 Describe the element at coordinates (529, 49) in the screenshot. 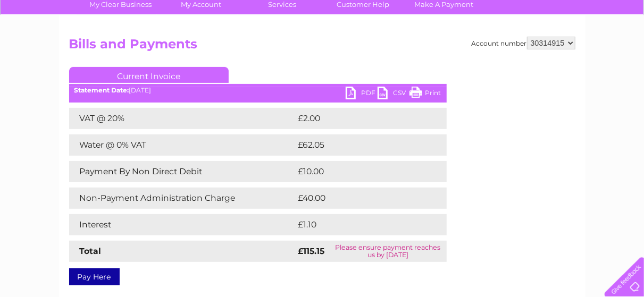

I see `a: Telecoms` at that location.